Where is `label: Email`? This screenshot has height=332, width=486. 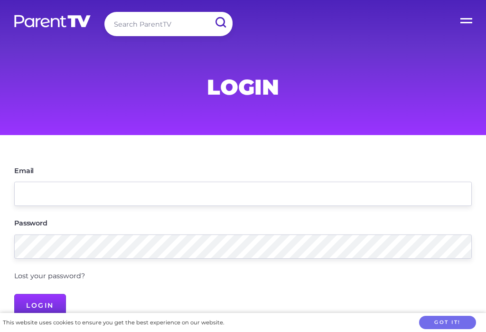
label: Email is located at coordinates (24, 171).